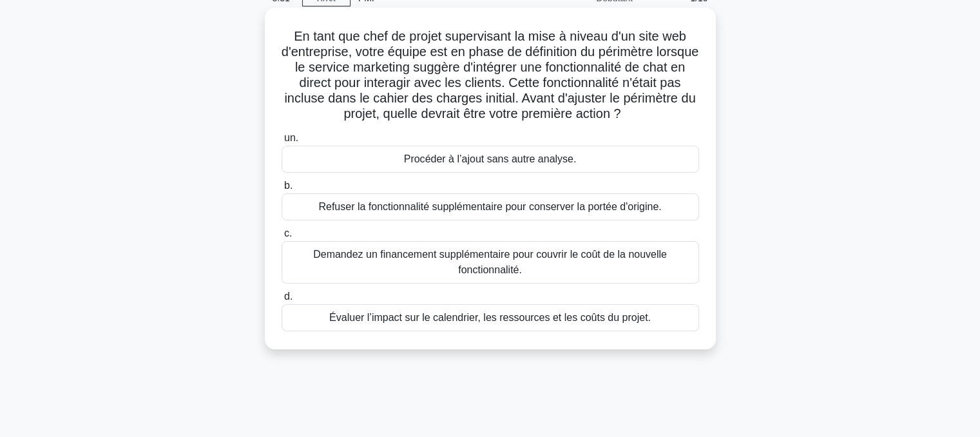  What do you see at coordinates (490, 75) in the screenshot?
I see `font: En tant que chef de projet supervisant la mise à niveau d'un site web d'entreprise, votre équipe ...` at bounding box center [490, 75].